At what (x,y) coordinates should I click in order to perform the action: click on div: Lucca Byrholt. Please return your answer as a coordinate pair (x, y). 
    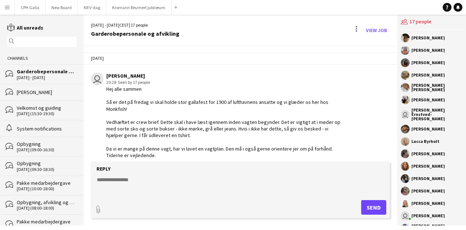
    Looking at the image, I should click on (426, 141).